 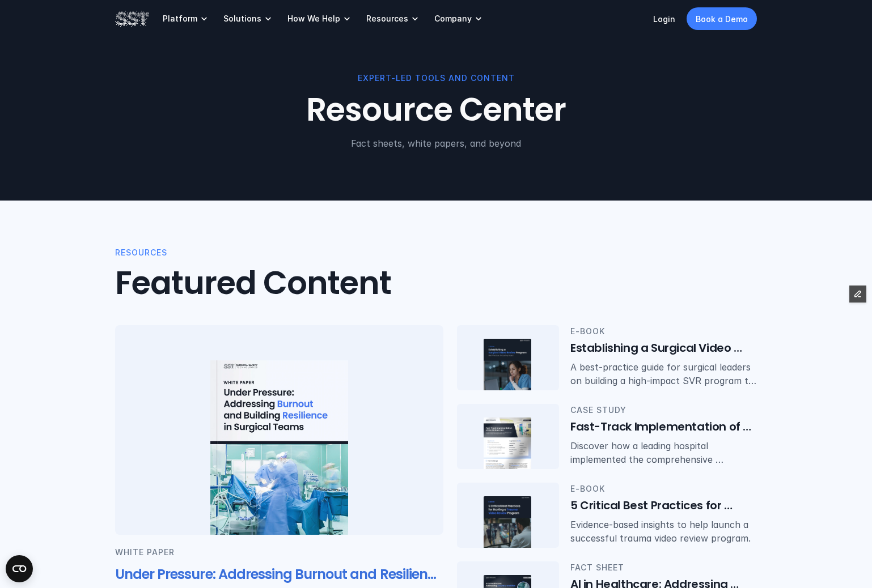 What do you see at coordinates (253, 284) in the screenshot?
I see `h2: Featured Content` at bounding box center [253, 284].